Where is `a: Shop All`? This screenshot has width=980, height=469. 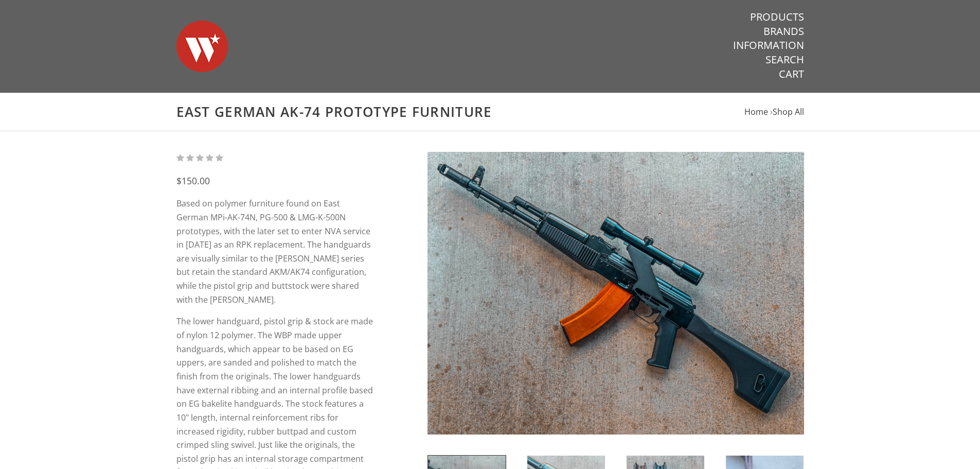 a: Shop All is located at coordinates (788, 112).